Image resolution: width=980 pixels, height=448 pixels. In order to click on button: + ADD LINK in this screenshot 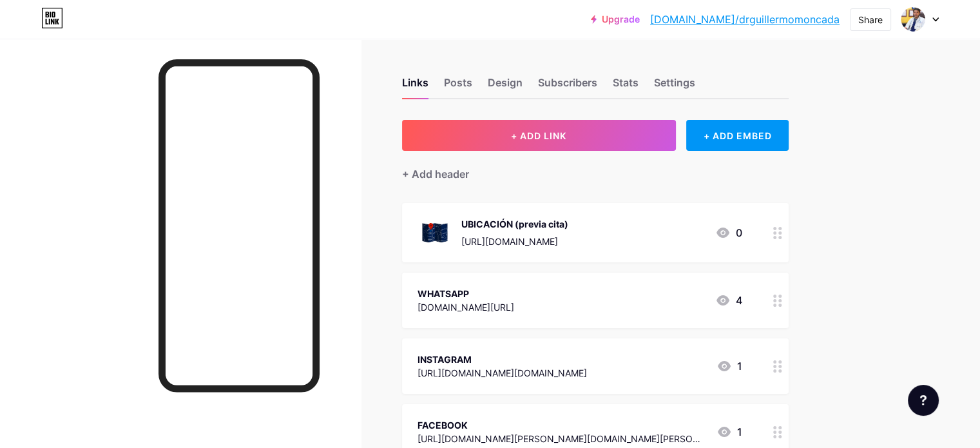, I will do `click(539, 136)`.